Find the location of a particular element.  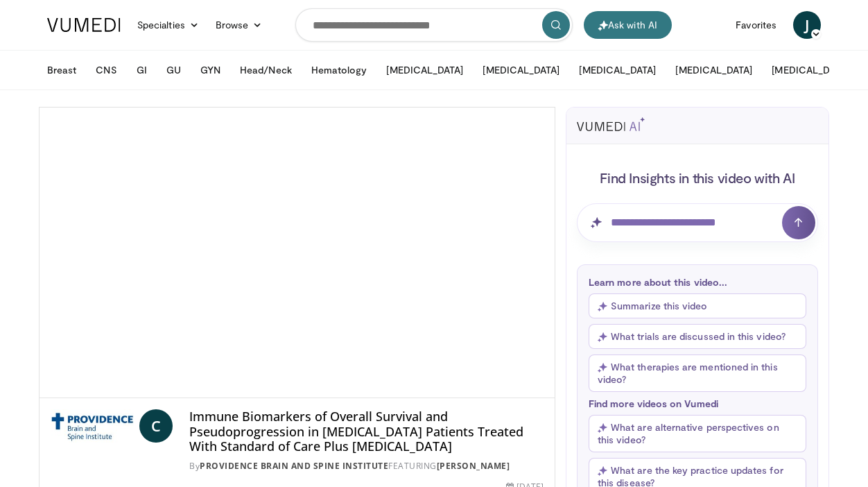

p: Find more videos on Vumedi is located at coordinates (697, 403).